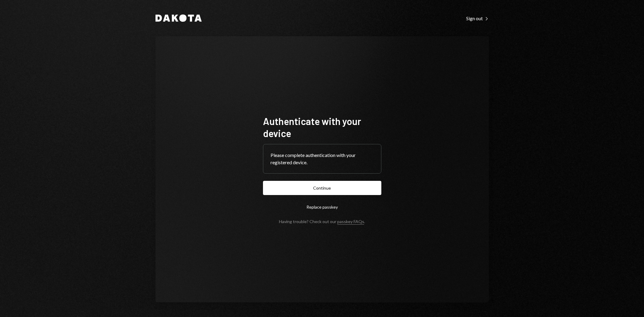  Describe the element at coordinates (478, 18) in the screenshot. I see `div: Sign out` at that location.